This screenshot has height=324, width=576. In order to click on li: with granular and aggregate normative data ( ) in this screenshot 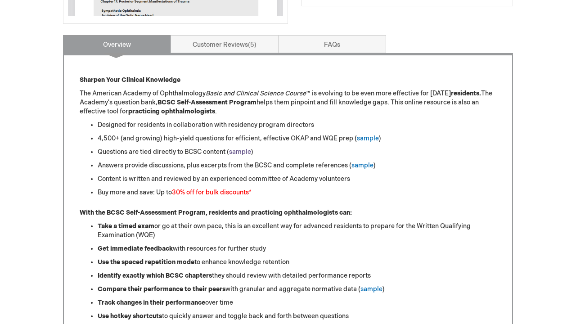, I will do `click(297, 289)`.